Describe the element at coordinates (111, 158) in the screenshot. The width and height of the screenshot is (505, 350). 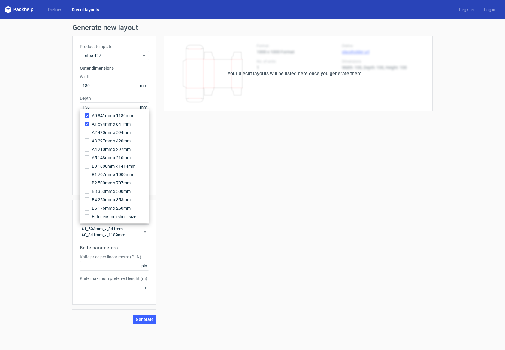
I see `span: A5 148mm x 210mm` at that location.